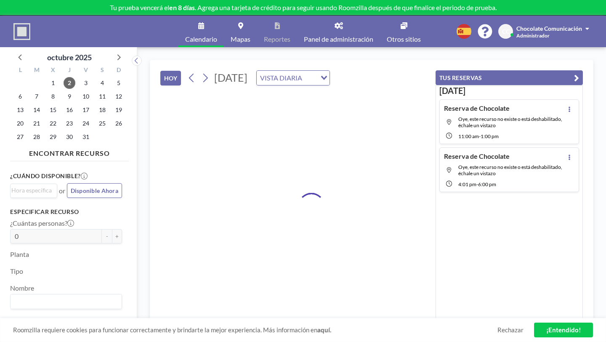 The image size is (606, 342). I want to click on span: 1:00 PM, so click(490, 136).